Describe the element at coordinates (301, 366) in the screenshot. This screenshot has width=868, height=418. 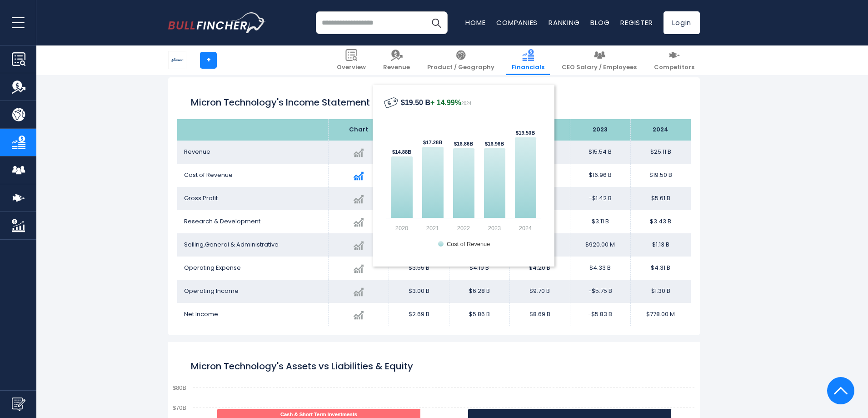
I see `tspan: Micron Technology's Assets vs Liabilities & Equity` at that location.